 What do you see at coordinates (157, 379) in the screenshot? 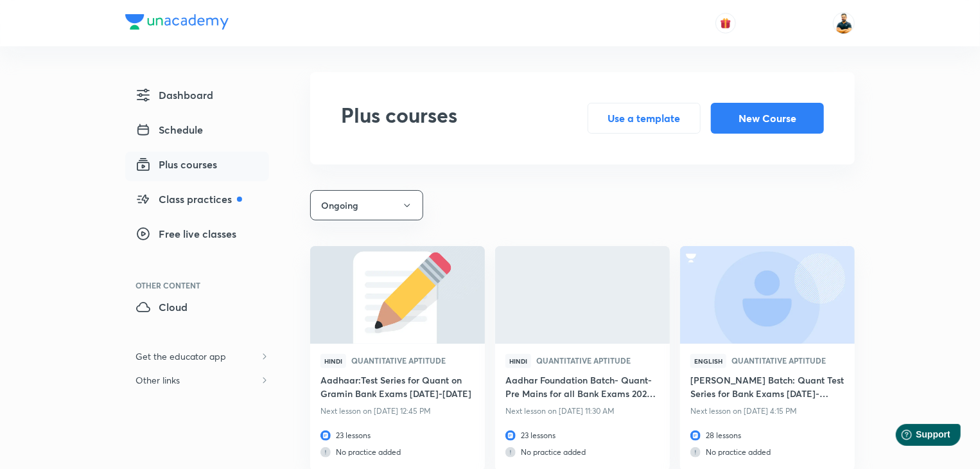
I see `h6: Other links` at bounding box center [157, 379].